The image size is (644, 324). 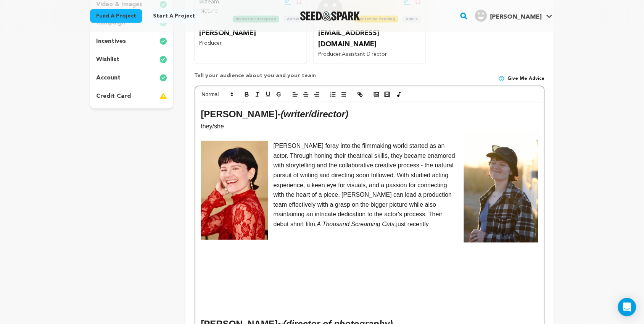 I want to click on button: credit card, so click(x=132, y=96).